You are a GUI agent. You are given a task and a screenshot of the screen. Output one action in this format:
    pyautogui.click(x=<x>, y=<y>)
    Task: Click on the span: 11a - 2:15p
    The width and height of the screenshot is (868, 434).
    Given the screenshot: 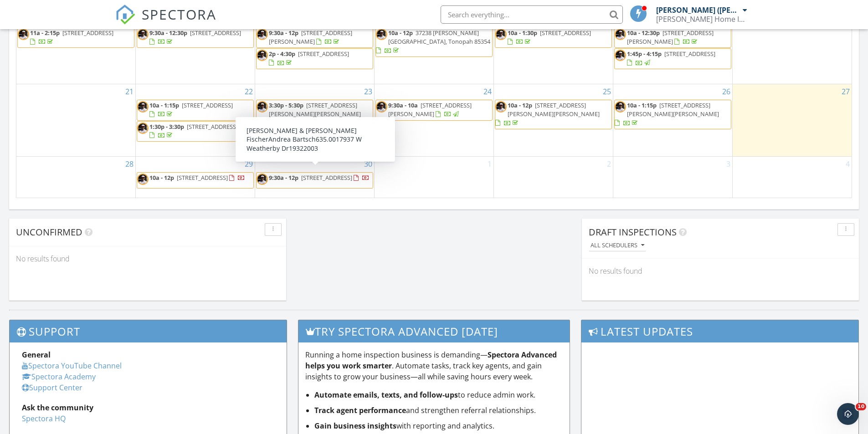 What is the action you would take?
    pyautogui.click(x=45, y=33)
    